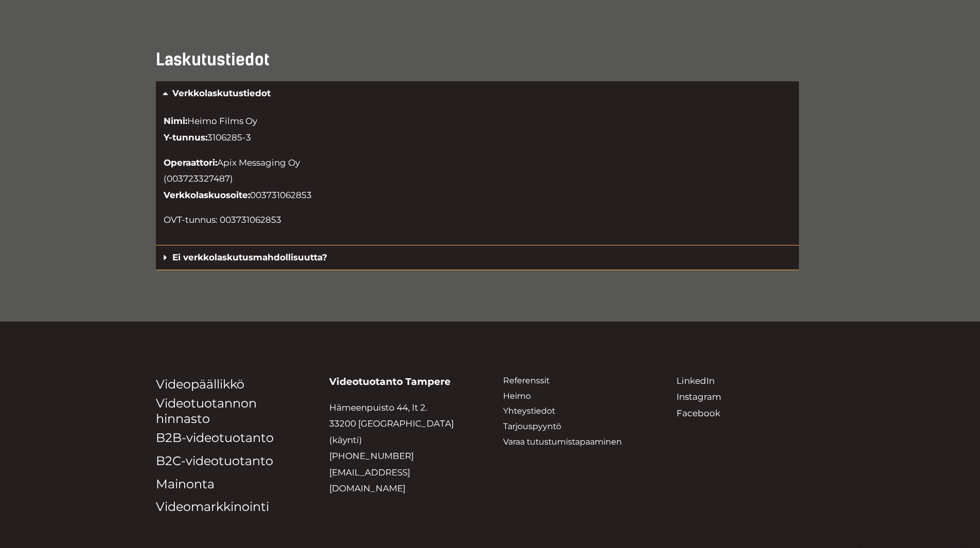 The height and width of the screenshot is (548, 980). I want to click on p: OVT-tunnus: 003731062853, so click(477, 220).